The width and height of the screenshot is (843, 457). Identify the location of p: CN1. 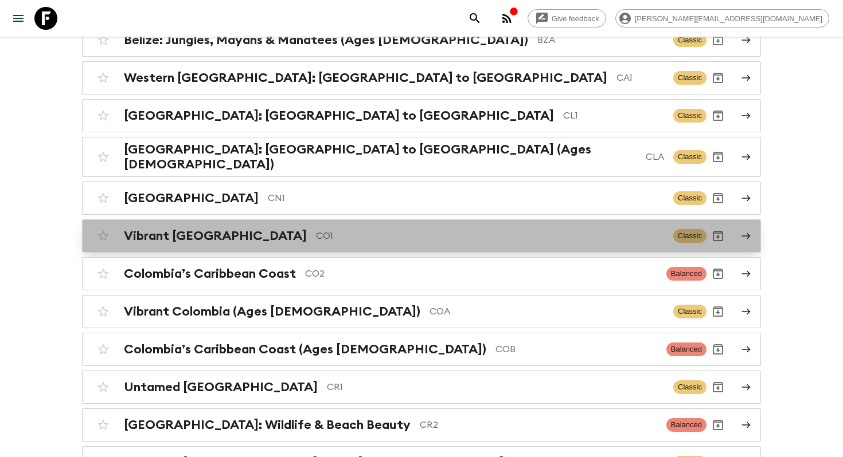
(466, 198).